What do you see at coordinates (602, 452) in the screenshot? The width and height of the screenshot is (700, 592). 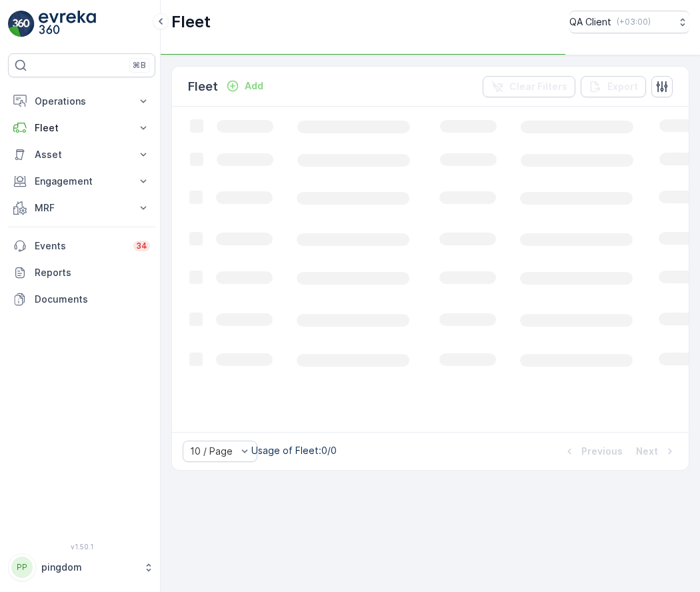 I see `p: Previous` at bounding box center [602, 452].